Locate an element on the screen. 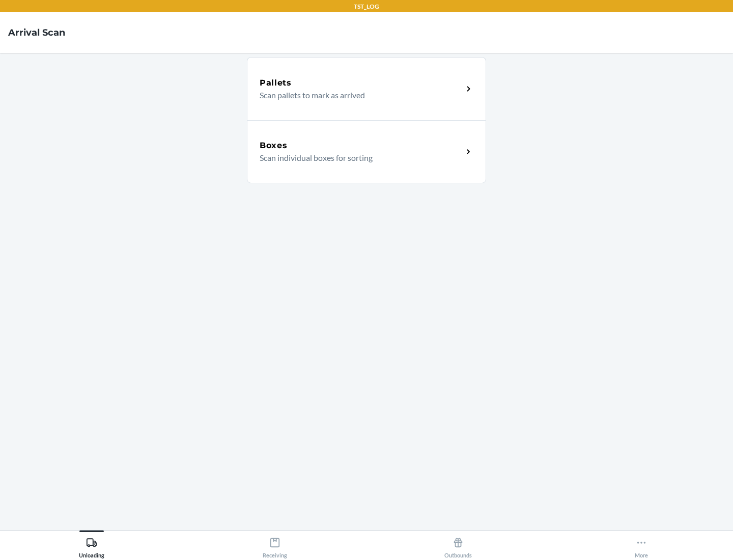  div: Receiving is located at coordinates (275, 546).